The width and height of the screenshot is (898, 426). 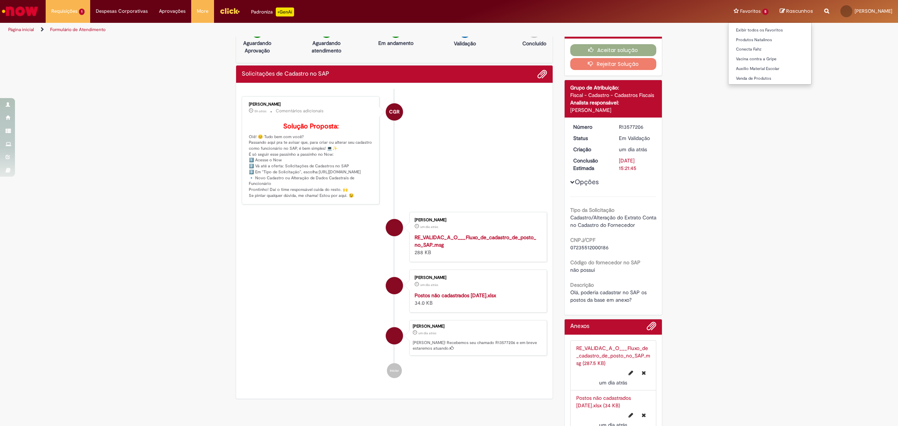 What do you see at coordinates (300, 111) in the screenshot?
I see `small: Comentários adicionais` at bounding box center [300, 111].